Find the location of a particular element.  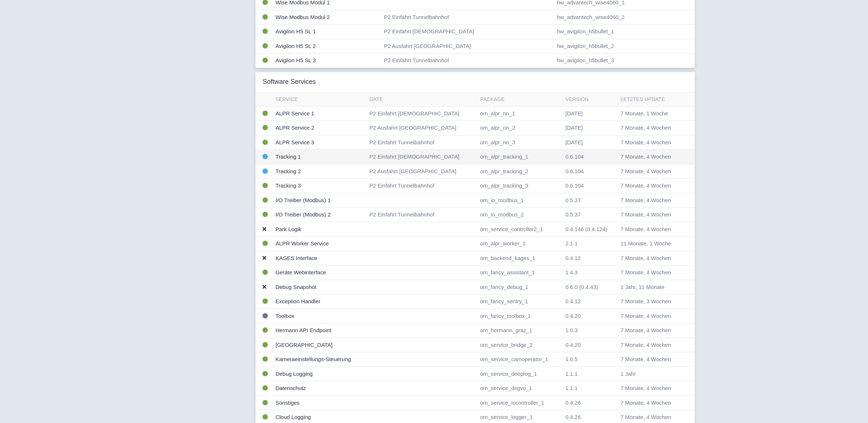

td: ALPR Service 2 is located at coordinates (320, 128).